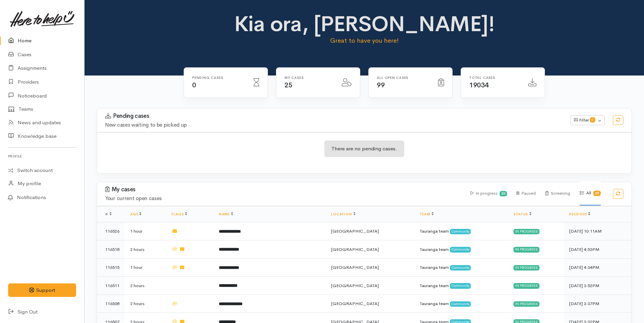 The image size is (644, 323). What do you see at coordinates (42, 290) in the screenshot?
I see `button: Support` at bounding box center [42, 290].